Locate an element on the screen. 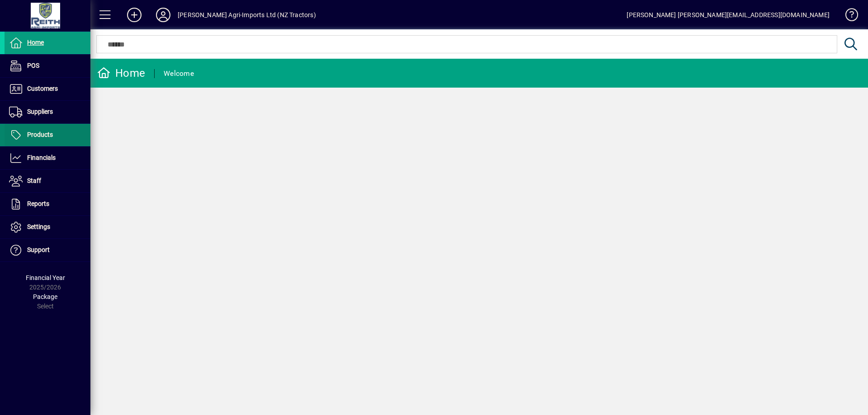  span: Settings is located at coordinates (38, 227).